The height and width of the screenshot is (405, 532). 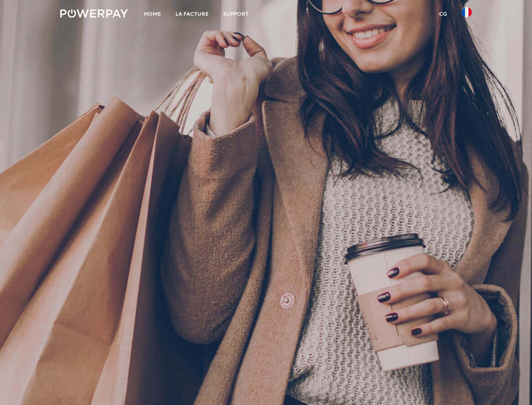 I want to click on a: LA FACTURE, so click(x=192, y=14).